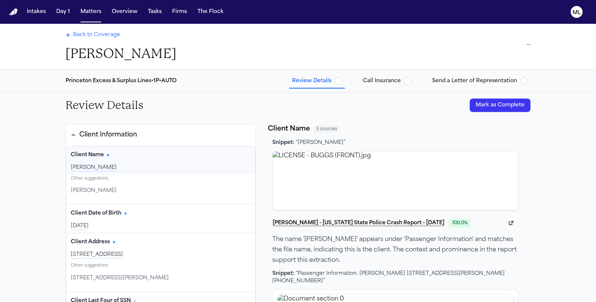  What do you see at coordinates (124, 12) in the screenshot?
I see `button: Overview` at bounding box center [124, 12].